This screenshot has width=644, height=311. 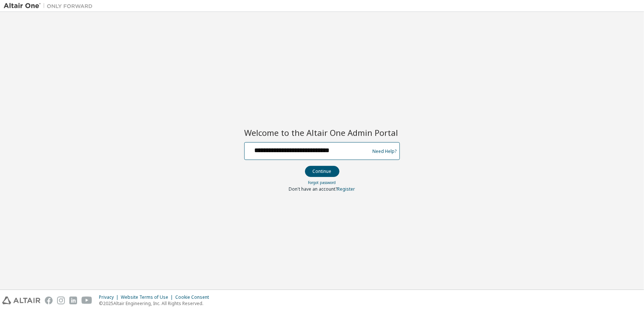 What do you see at coordinates (347, 189) in the screenshot?
I see `a: Register` at bounding box center [347, 189].